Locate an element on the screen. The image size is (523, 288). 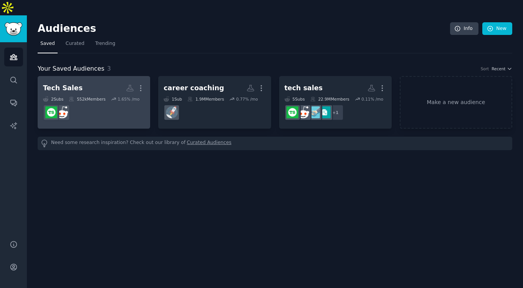
div: 2 Sub s is located at coordinates (53, 99).